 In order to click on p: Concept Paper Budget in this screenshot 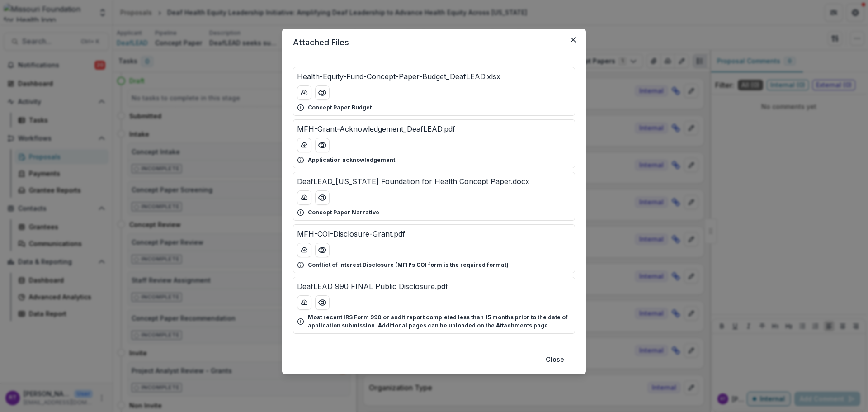, I will do `click(339, 107)`.